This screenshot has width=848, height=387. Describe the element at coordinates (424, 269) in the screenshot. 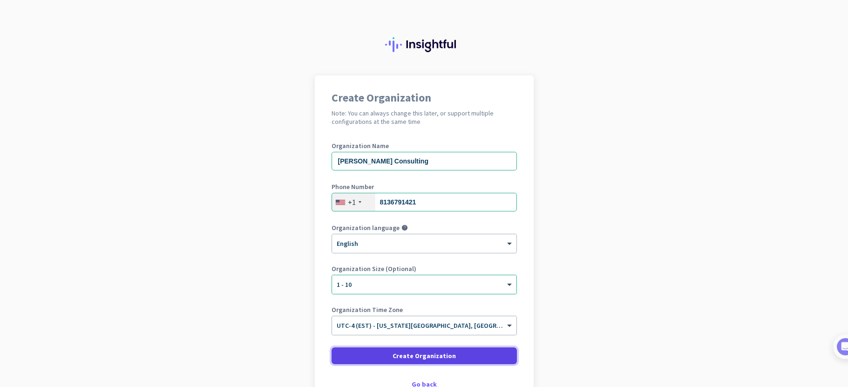

I see `label: Organization Size (Optional)` at that location.